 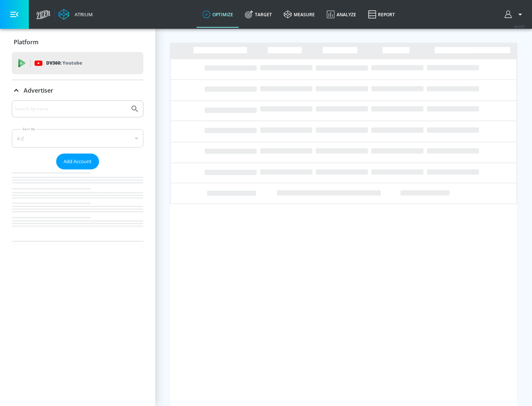 I want to click on span: v 4.33.5, so click(x=520, y=26).